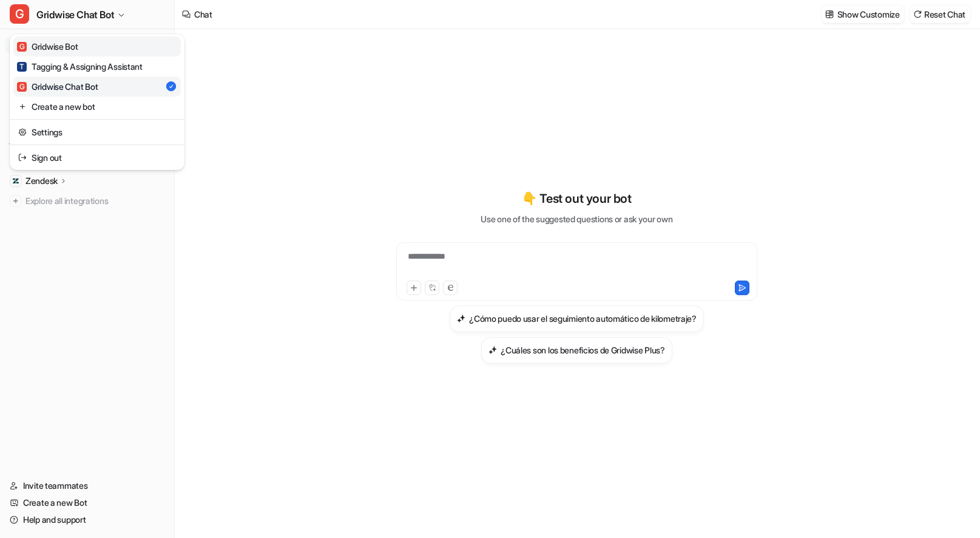 This screenshot has height=538, width=980. Describe the element at coordinates (22, 67) in the screenshot. I see `span: T` at that location.